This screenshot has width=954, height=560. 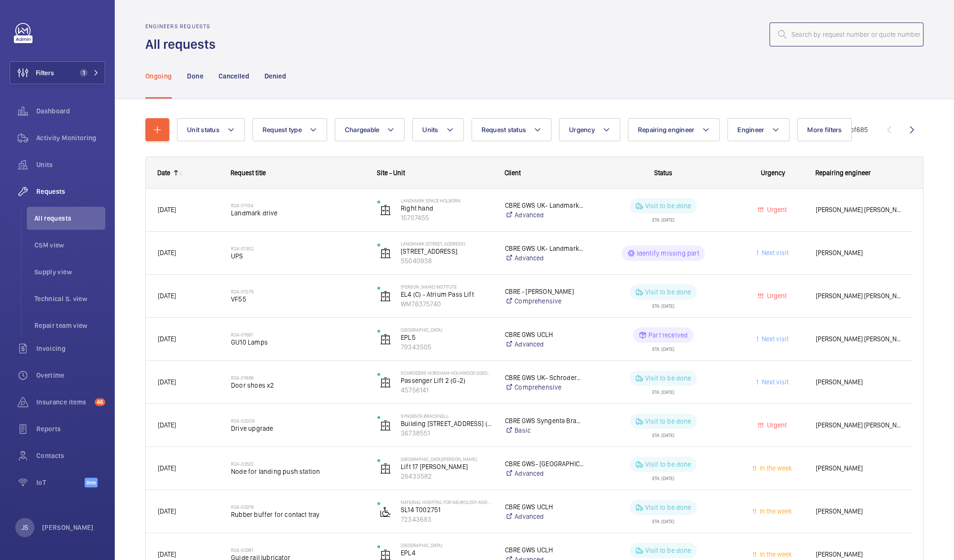 What do you see at coordinates (447, 553) in the screenshot?
I see `p: EPL4` at bounding box center [447, 553].